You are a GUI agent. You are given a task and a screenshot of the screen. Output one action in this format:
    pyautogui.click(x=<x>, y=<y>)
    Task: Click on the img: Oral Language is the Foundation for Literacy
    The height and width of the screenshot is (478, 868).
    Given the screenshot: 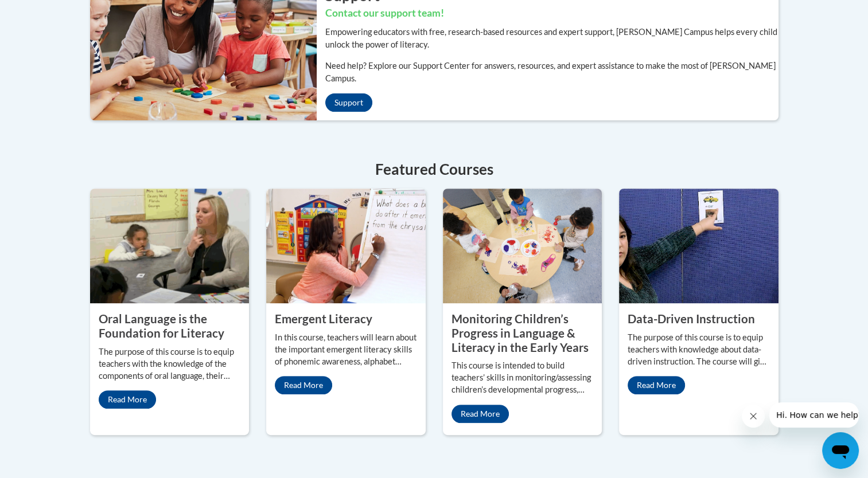 What is the action you would take?
    pyautogui.click(x=170, y=246)
    